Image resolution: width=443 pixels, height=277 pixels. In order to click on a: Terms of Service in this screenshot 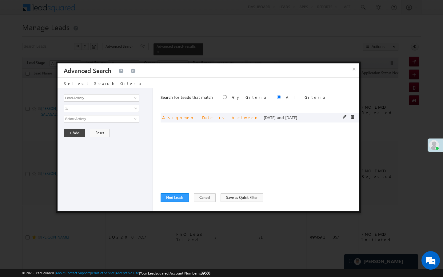, I will do `click(103, 272)`.